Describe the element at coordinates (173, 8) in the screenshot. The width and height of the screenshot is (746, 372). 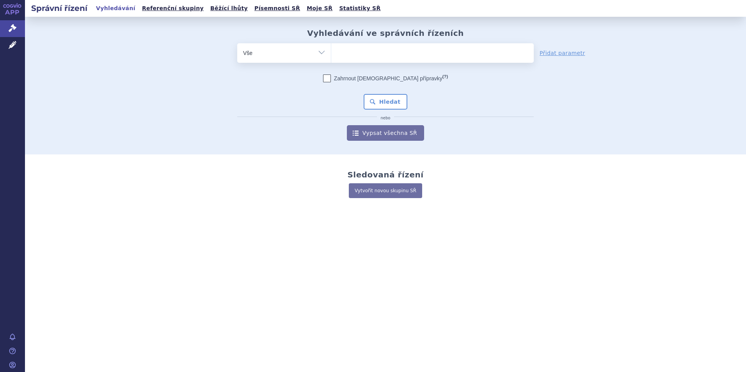
I see `a: Referenční skupiny` at that location.